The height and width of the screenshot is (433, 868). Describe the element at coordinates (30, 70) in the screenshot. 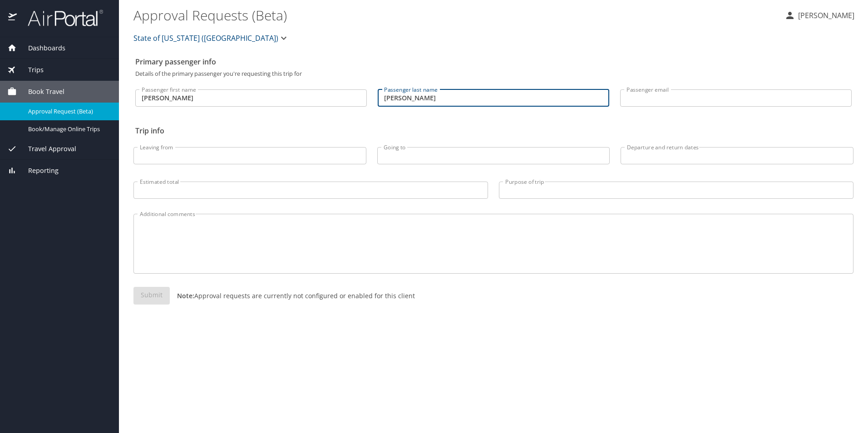

I see `span: Trips` at that location.